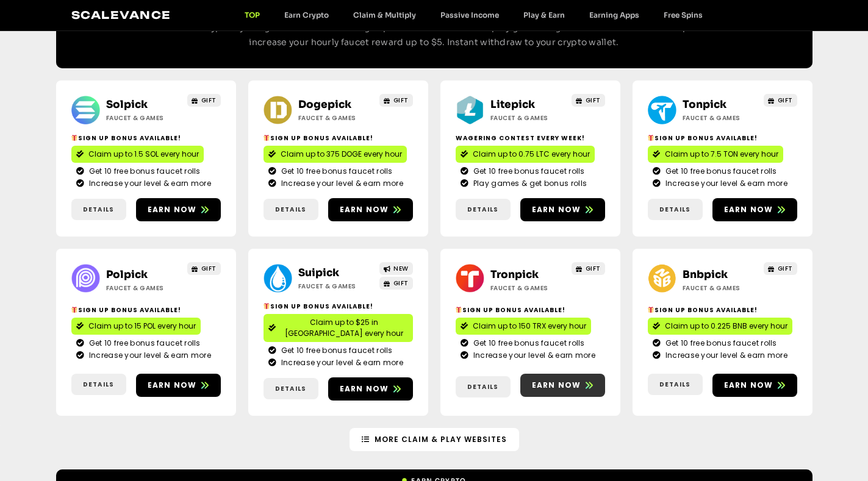 This screenshot has width=868, height=481. Describe the element at coordinates (531, 154) in the screenshot. I see `span: Claim up to 0.75 LTC every hour` at that location.